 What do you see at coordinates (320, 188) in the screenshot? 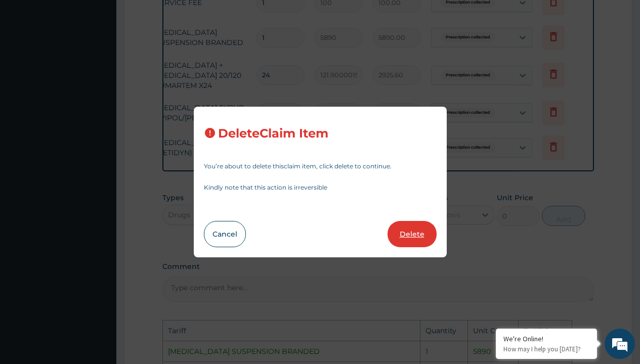
I see `p: Kindly note that this action is irreversible` at bounding box center [320, 188].